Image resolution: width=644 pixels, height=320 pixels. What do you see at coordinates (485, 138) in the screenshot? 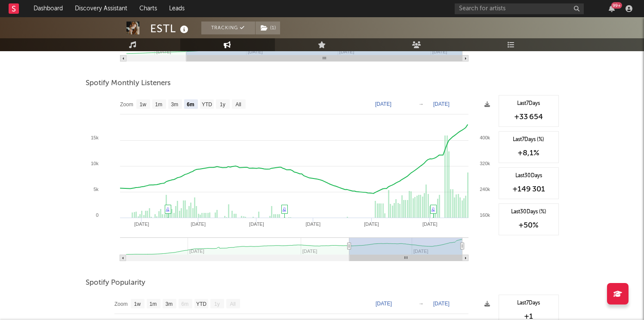
I see `text: 400k` at bounding box center [485, 138].